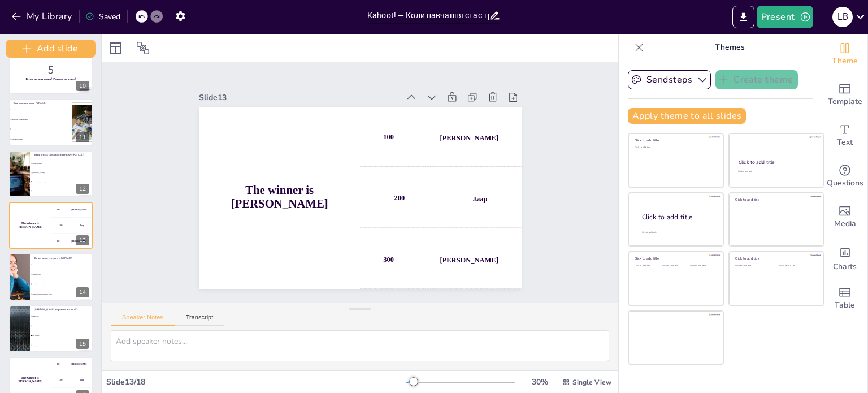  Describe the element at coordinates (42, 17) in the screenshot. I see `button: My Library` at that location.